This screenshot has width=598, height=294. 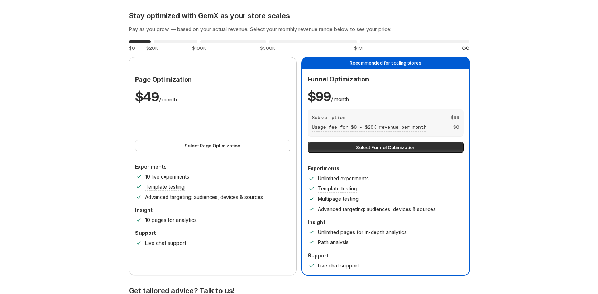 I want to click on span: $100K, so click(x=199, y=48).